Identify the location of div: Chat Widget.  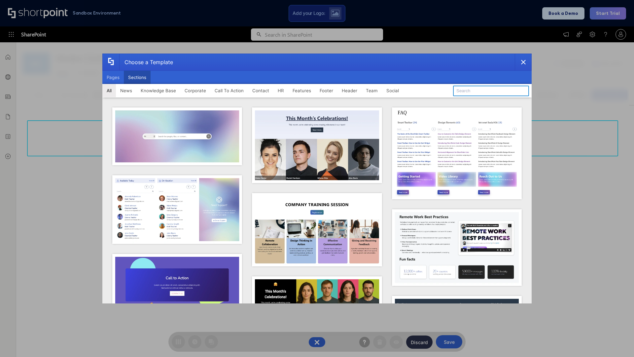
(618, 341).